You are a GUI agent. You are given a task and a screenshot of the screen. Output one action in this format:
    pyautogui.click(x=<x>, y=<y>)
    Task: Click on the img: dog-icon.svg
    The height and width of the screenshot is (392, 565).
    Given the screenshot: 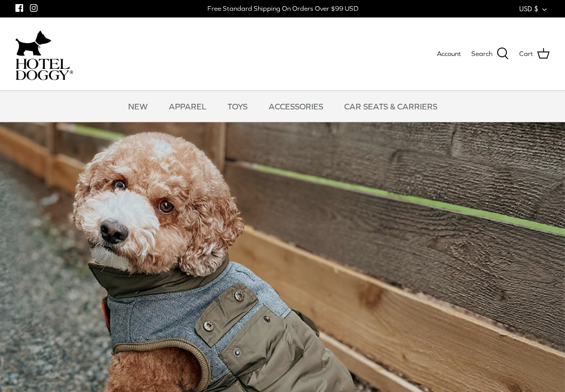 What is the action you would take?
    pyautogui.click(x=33, y=43)
    